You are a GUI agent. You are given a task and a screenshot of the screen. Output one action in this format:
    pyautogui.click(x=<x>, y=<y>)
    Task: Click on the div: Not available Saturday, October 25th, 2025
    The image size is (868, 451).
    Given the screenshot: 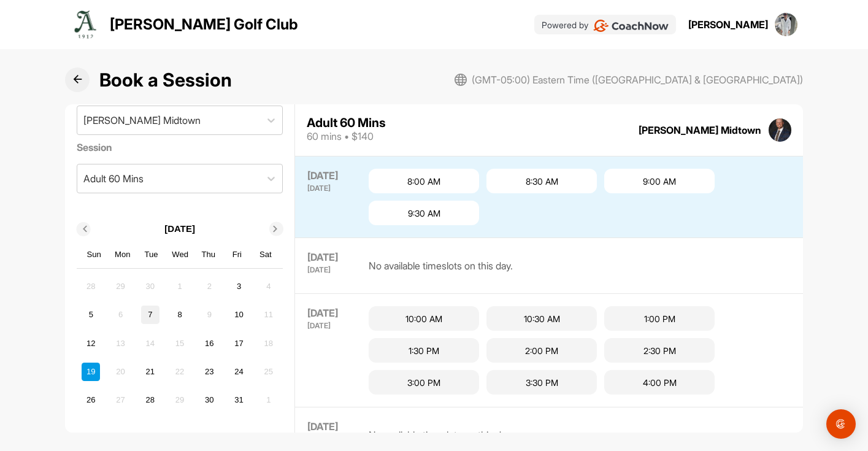 What is the action you would take?
    pyautogui.click(x=268, y=372)
    